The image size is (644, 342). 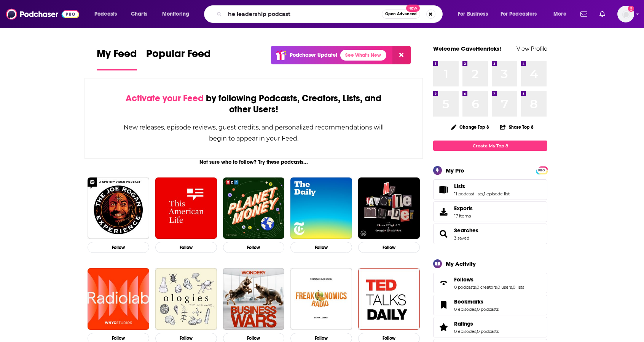 I want to click on img: This American Life, so click(x=186, y=208).